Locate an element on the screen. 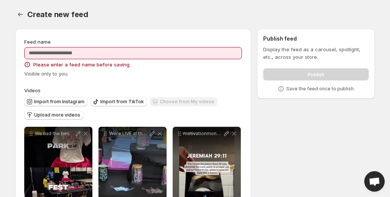  p: Display the feed as a carousel, spotlight, etc., across your store. is located at coordinates (316, 53).